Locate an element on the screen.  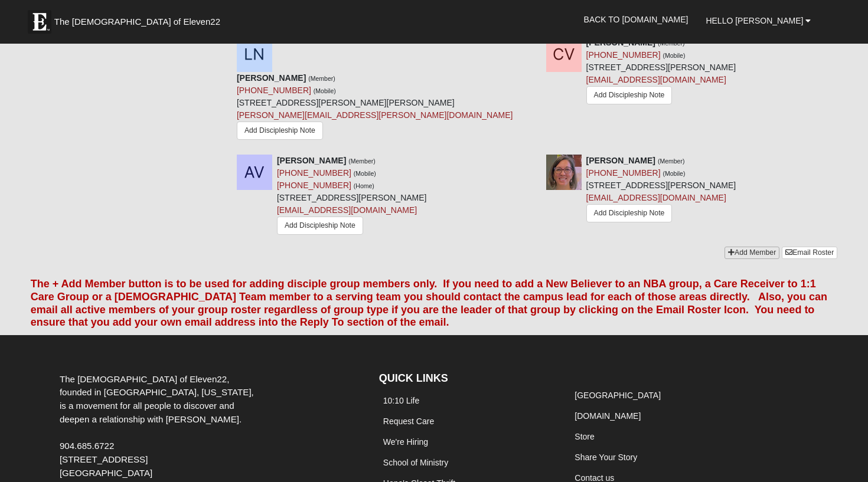
a: We're Hiring is located at coordinates (406, 442).